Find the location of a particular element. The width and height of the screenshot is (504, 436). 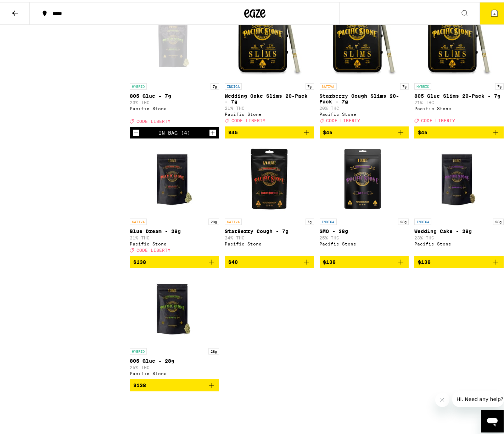

a: Open page for Starberry Cough Slims 20-Pack - 7g from Pacific Stone is located at coordinates (364, 65).